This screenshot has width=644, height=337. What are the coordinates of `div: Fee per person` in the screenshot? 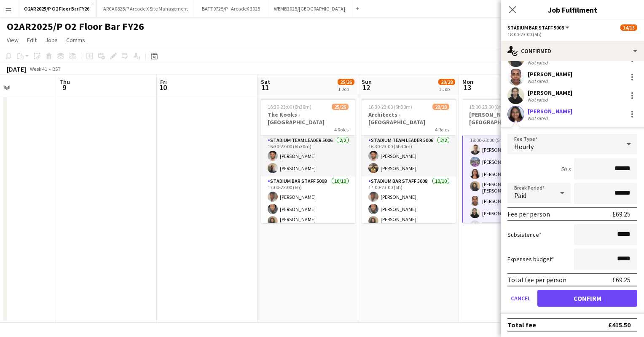 It's located at (528, 214).